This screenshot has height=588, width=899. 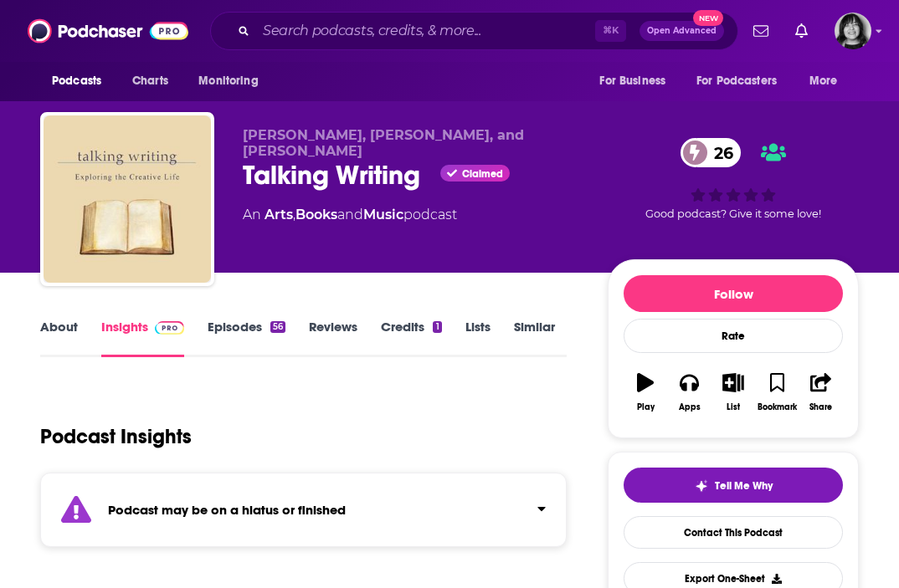 What do you see at coordinates (777, 392) in the screenshot?
I see `button: Bookmark` at bounding box center [777, 392].